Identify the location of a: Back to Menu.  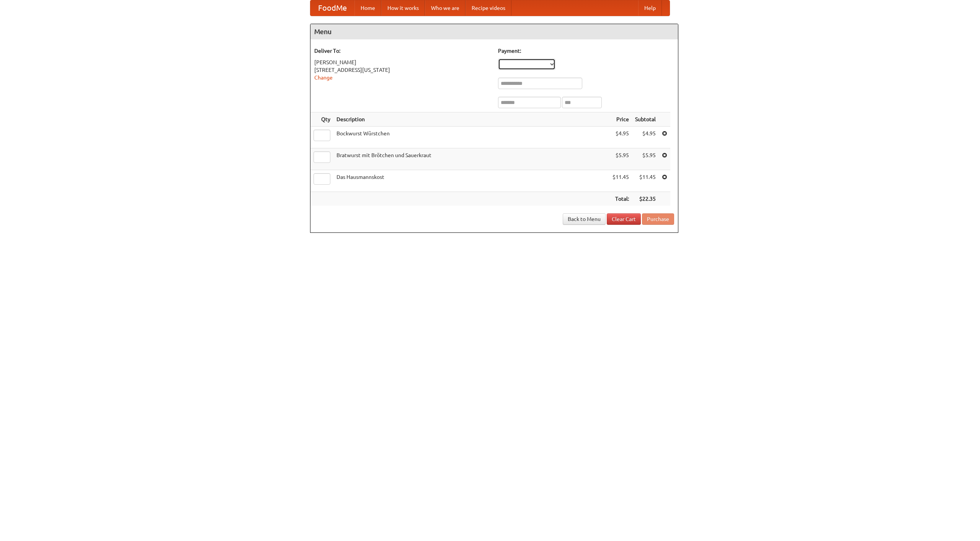
(584, 219).